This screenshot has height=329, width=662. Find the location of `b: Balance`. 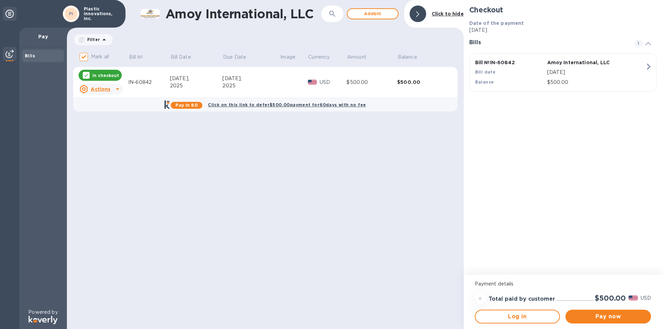

b: Balance is located at coordinates (484, 82).